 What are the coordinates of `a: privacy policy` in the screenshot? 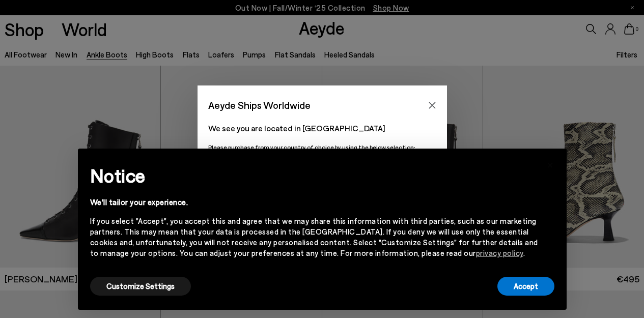 It's located at (499, 253).